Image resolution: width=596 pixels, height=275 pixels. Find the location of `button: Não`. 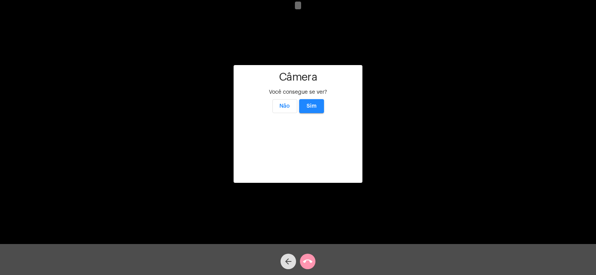

button: Não is located at coordinates (285, 106).